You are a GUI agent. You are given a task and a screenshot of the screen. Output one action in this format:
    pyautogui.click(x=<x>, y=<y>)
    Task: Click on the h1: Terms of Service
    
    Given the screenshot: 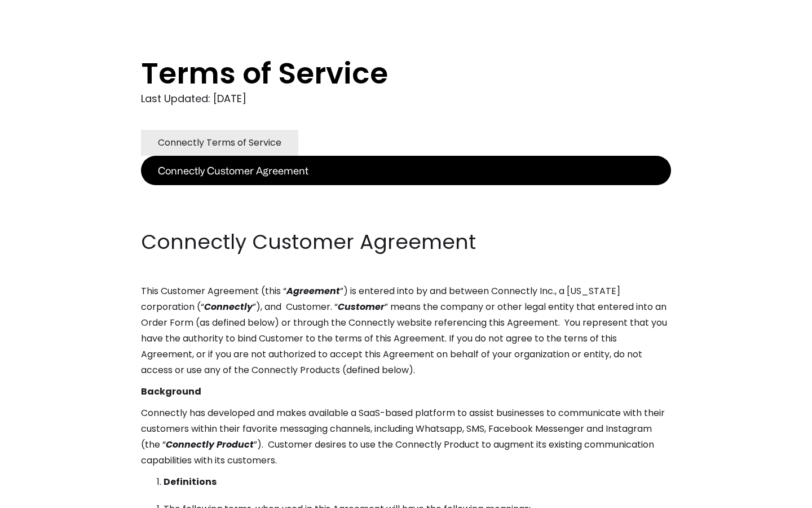 What is the action you would take?
    pyautogui.click(x=384, y=73)
    